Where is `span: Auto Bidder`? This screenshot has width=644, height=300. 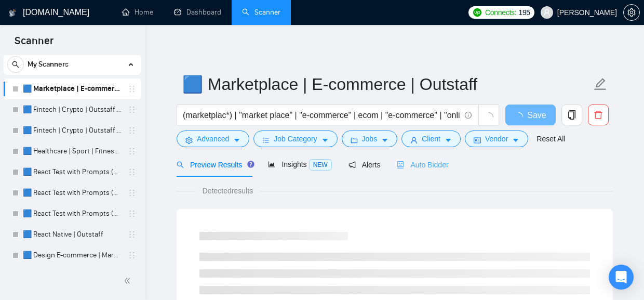
span: Auto Bidder is located at coordinates (422, 164).